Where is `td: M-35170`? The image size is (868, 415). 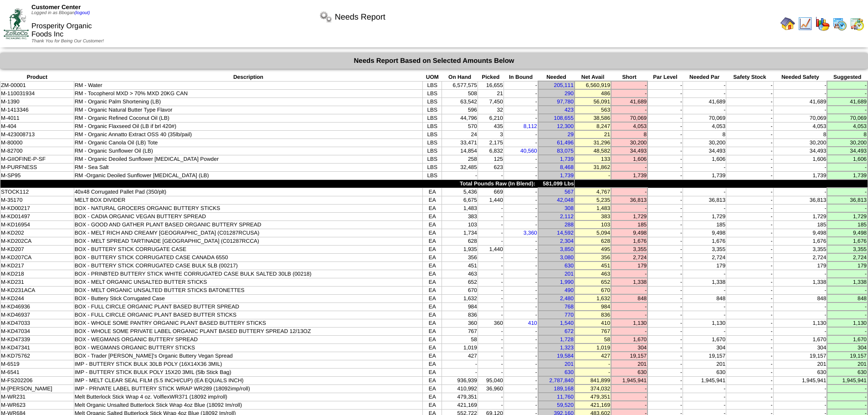 td: M-35170 is located at coordinates (37, 200).